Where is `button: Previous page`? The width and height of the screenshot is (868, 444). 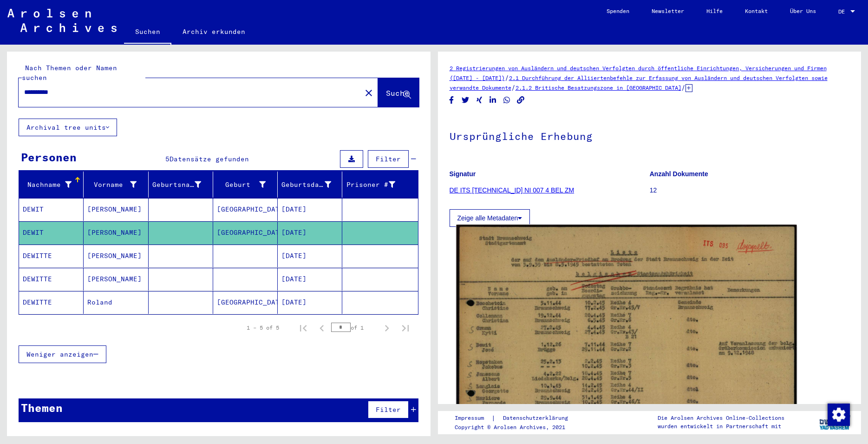
button: Previous page is located at coordinates (322, 328).